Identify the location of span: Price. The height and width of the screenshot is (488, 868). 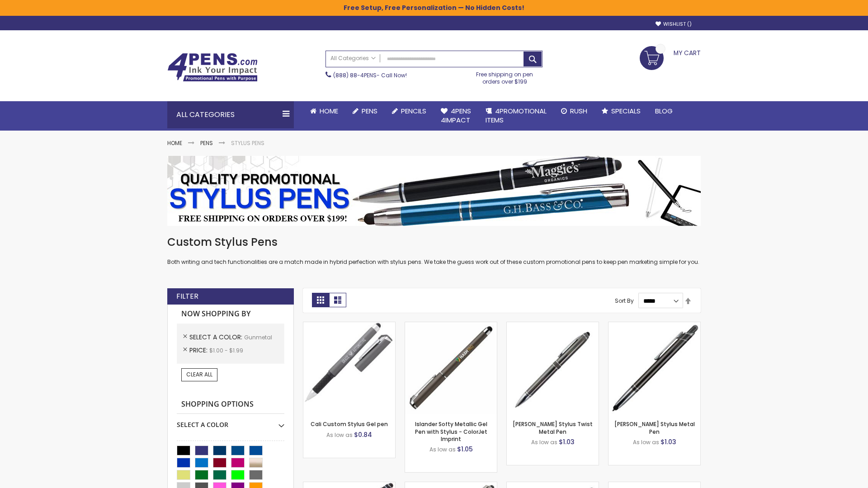
(199, 350).